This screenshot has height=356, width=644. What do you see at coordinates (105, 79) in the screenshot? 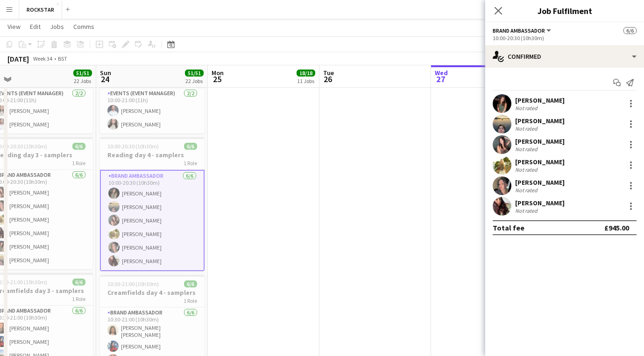
I see `span: 24` at bounding box center [105, 79].